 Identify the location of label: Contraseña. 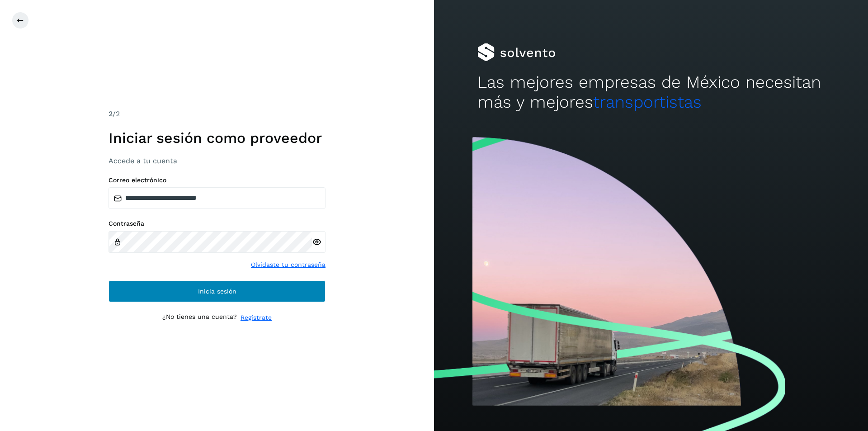
(217, 224).